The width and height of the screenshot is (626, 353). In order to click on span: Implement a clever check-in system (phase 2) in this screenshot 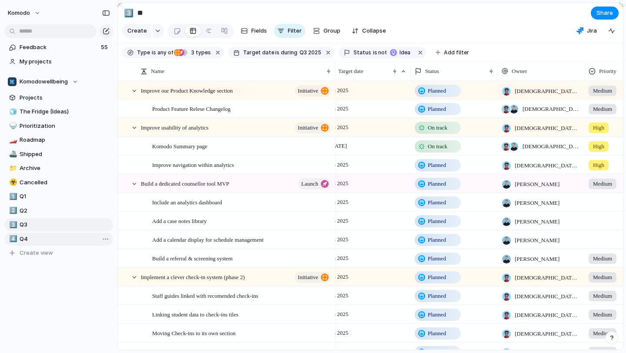, I will do `click(193, 276)`.